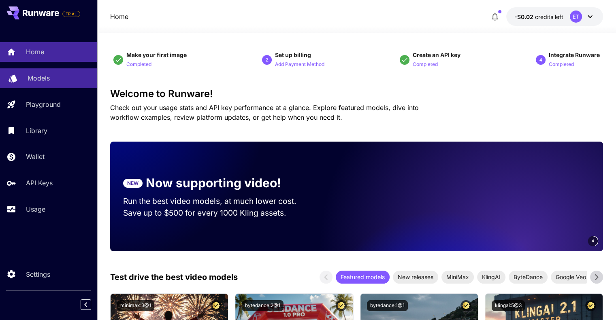 This screenshot has height=320, width=616. Describe the element at coordinates (217, 201) in the screenshot. I see `p: Run the best video models, at much lower cost.` at that location.